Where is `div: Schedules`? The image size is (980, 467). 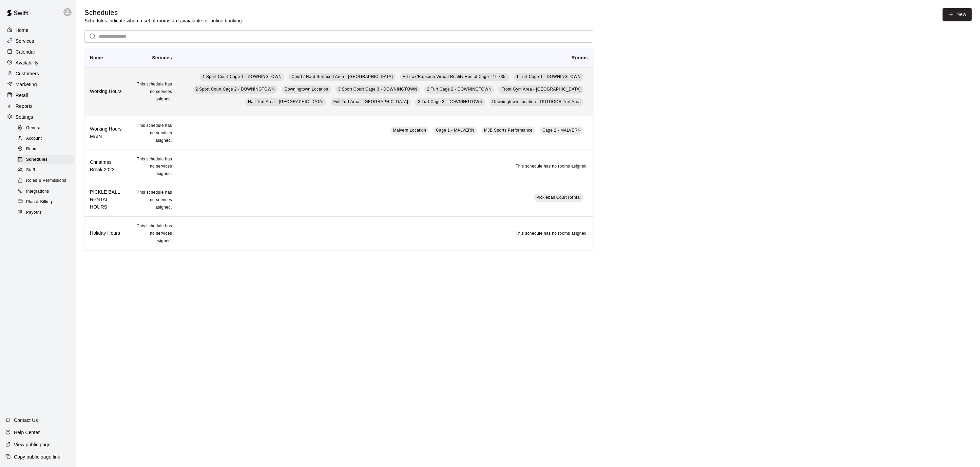 div: Schedules is located at coordinates (45, 159).